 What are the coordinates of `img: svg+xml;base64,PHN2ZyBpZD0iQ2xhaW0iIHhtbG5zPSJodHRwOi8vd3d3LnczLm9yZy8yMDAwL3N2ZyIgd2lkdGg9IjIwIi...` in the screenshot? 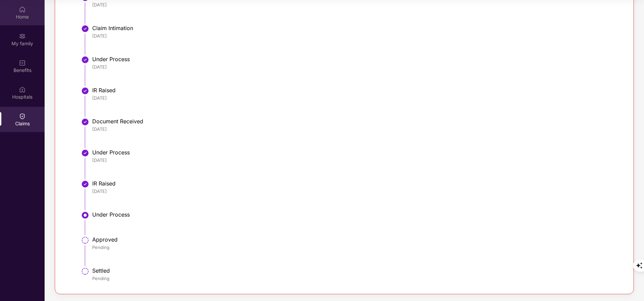 It's located at (22, 116).